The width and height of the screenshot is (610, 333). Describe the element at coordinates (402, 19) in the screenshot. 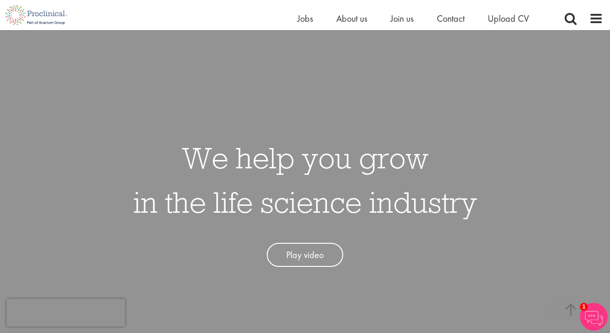

I see `a: Join us` at that location.